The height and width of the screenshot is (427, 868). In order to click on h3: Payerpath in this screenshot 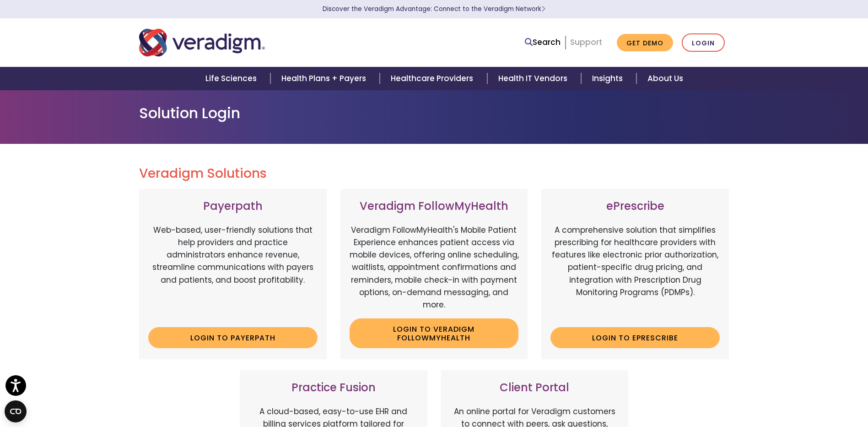, I will do `click(233, 206)`.